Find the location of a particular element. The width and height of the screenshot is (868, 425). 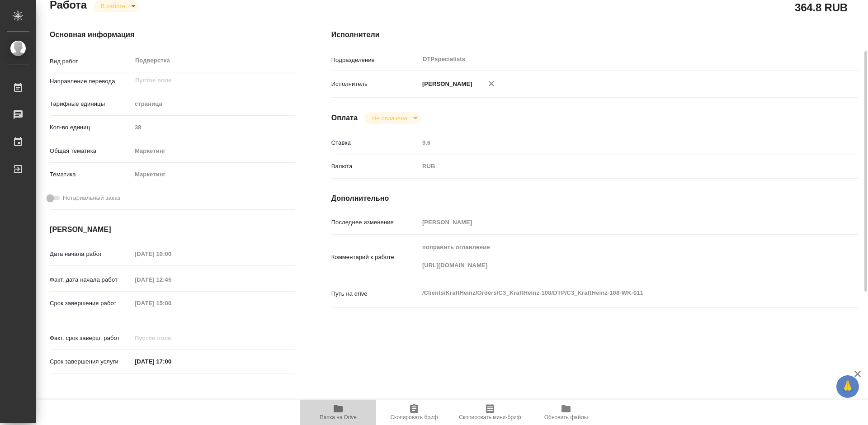

input: ✎ Введи что-нибудь is located at coordinates (171, 362).